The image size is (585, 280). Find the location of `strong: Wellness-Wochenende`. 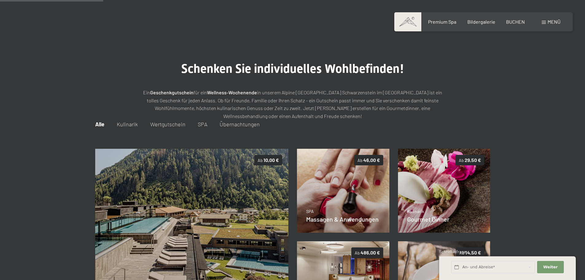

strong: Wellness-Wochenende is located at coordinates (232, 92).